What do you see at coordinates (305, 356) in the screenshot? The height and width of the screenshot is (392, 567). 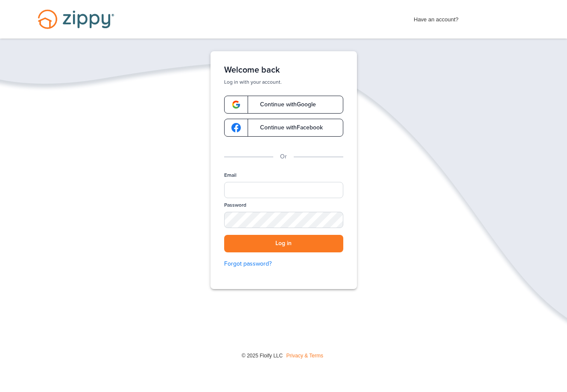 I see `a: Privacy & Terms` at bounding box center [305, 356].